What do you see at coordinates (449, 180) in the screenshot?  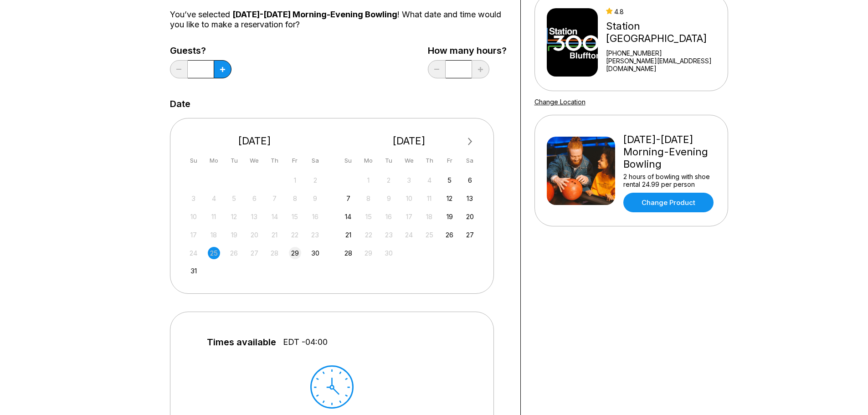 I see `div: Choose Friday, September 5th, 2025` at bounding box center [449, 180].